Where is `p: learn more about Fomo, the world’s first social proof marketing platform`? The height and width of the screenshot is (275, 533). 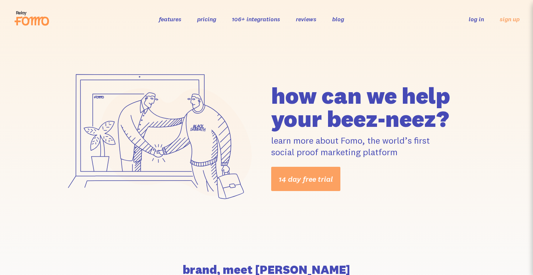
p: learn more about Fomo, the world’s first social proof marketing platform is located at coordinates (373, 147).